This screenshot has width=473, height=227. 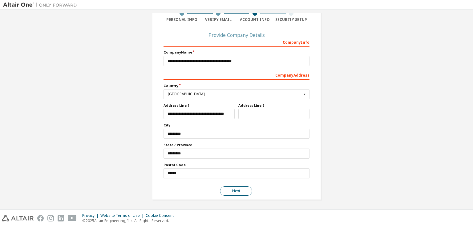 I want to click on img: youtube.svg, so click(x=72, y=218).